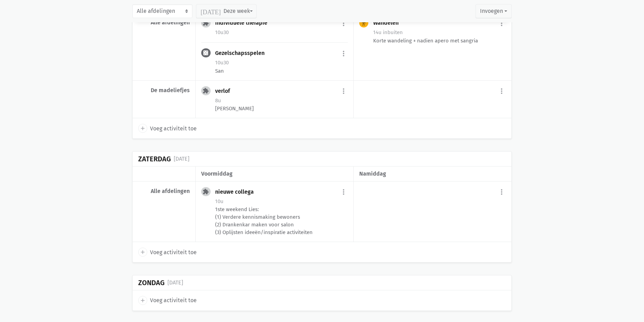 The height and width of the screenshot is (322, 644). What do you see at coordinates (151, 283) in the screenshot?
I see `div: Zondag` at bounding box center [151, 283].